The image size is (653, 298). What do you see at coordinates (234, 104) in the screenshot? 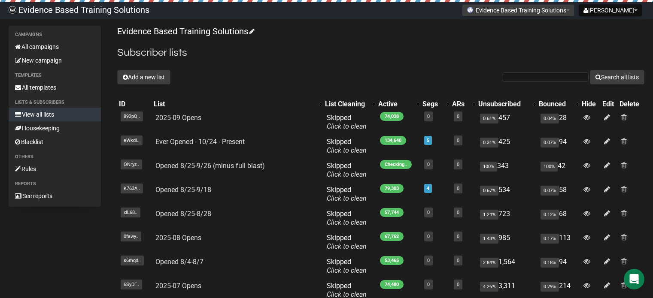
I see `div: List` at bounding box center [234, 104].